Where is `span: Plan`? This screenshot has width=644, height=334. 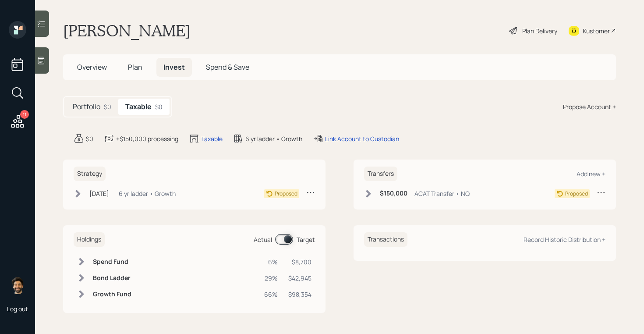
span: Plan is located at coordinates (135, 67).